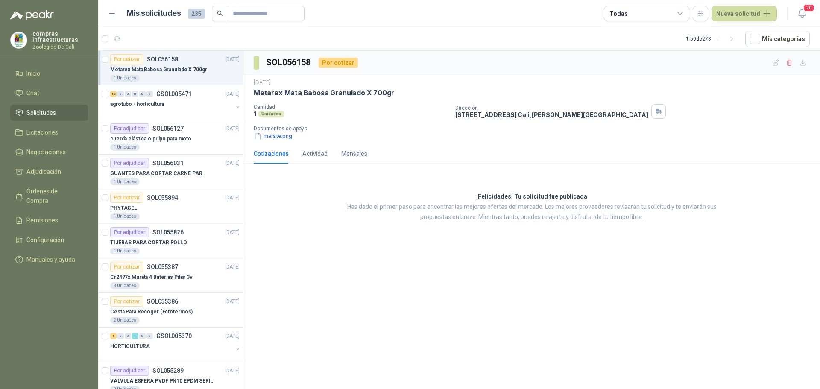  What do you see at coordinates (151, 139) in the screenshot?
I see `p: cuerda elástica o pulpo para moto` at bounding box center [151, 139].